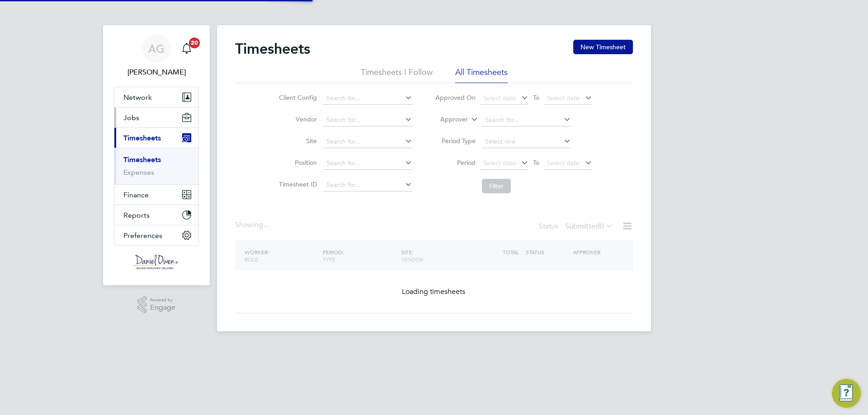 The width and height of the screenshot is (868, 415). What do you see at coordinates (131, 117) in the screenshot?
I see `span: Jobs` at bounding box center [131, 117].